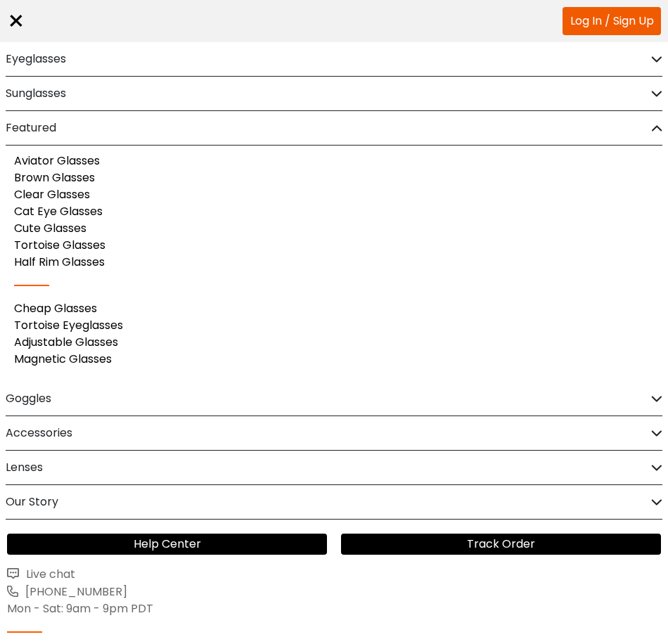 The image size is (668, 644). Describe the element at coordinates (28, 398) in the screenshot. I see `h2: Goggles` at that location.